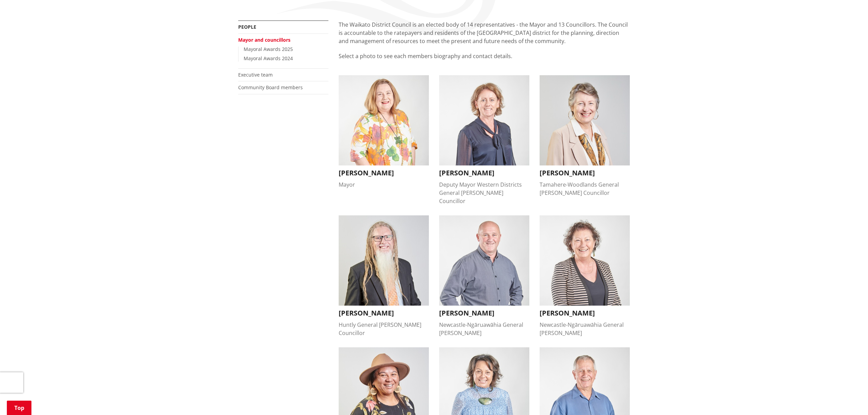  I want to click on a: People, so click(247, 26).